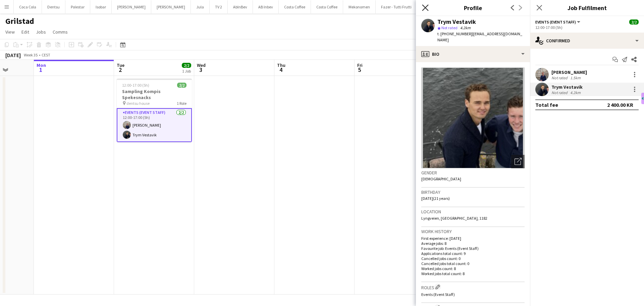  I want to click on div: 1 Job, so click(186, 71).